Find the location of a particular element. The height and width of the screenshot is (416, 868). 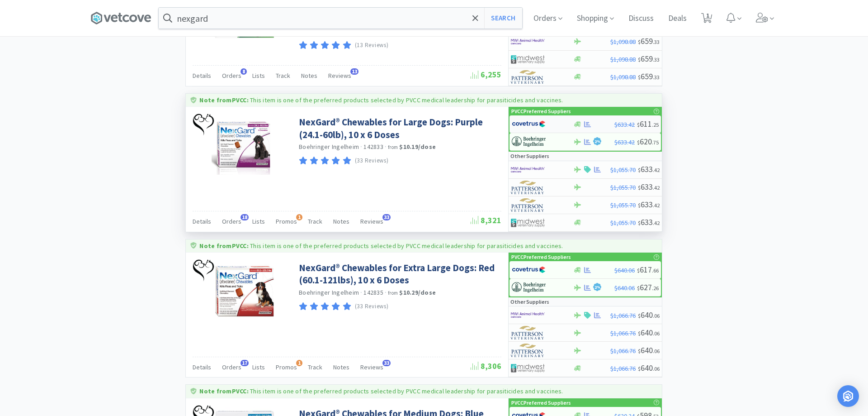

div: Open Intercom Messenger is located at coordinates (848, 396).